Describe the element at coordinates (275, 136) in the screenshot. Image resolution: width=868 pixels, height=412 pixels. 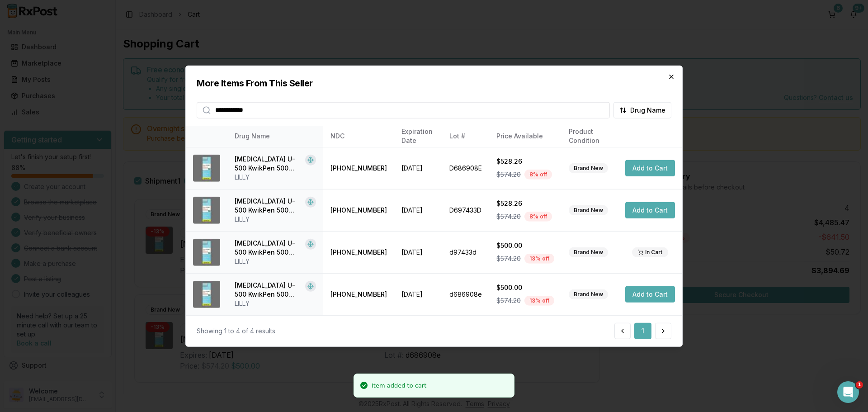
I see `th: Drug Name` at that location.